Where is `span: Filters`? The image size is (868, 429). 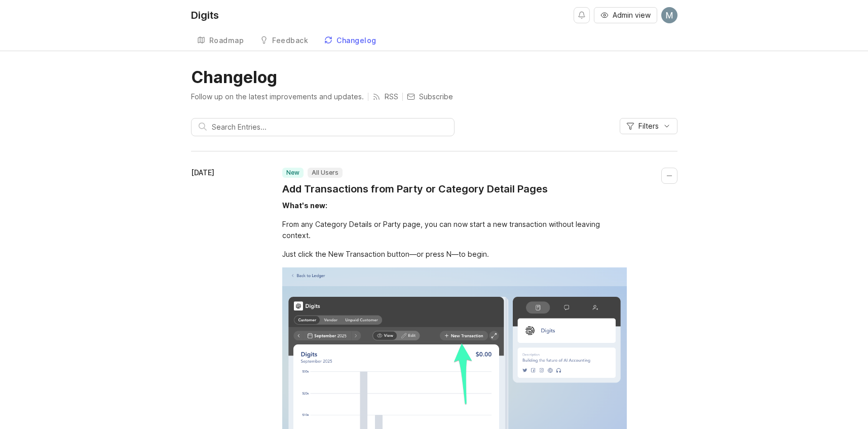
span: Filters is located at coordinates (649, 126).